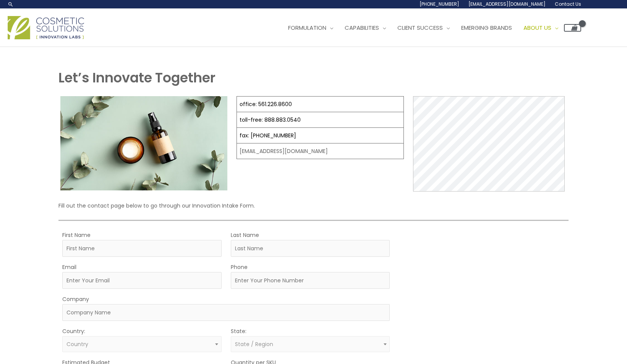 The width and height of the screenshot is (627, 364). What do you see at coordinates (314, 206) in the screenshot?
I see `p: Fill out the contact page below to go through our Innovation Intake Form.` at bounding box center [314, 206].